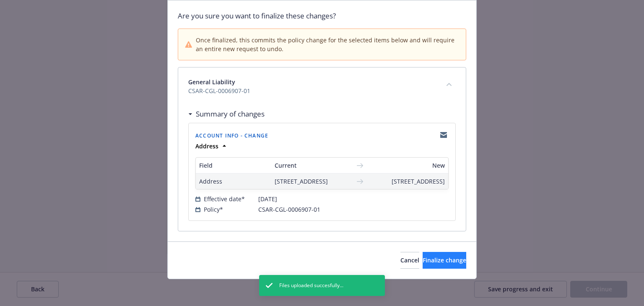 This screenshot has width=644, height=306. Describe the element at coordinates (444, 260) in the screenshot. I see `span: Finalize change` at that location.